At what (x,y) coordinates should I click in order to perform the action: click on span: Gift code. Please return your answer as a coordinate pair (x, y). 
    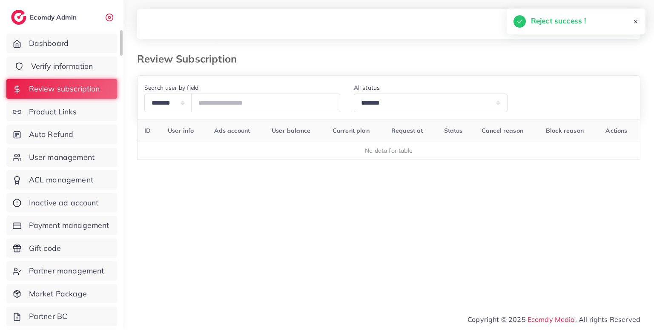
    Looking at the image, I should click on (45, 249).